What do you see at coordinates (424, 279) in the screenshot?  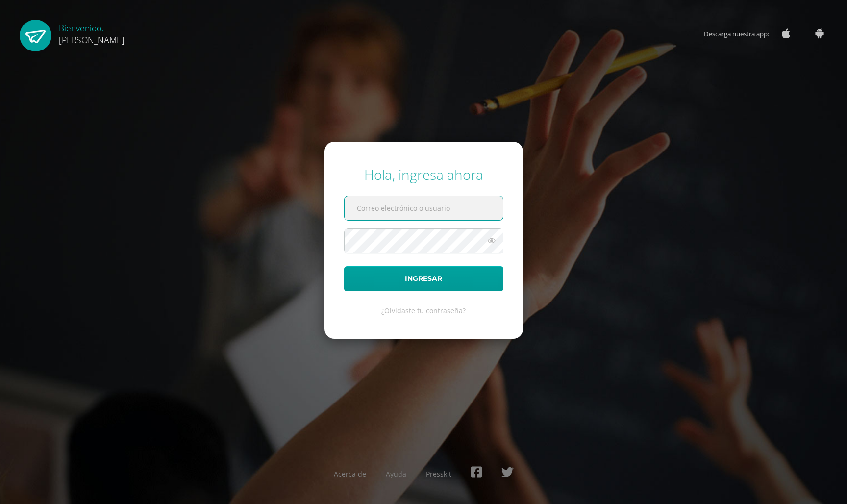 I see `button: Ingresar` at bounding box center [424, 279].